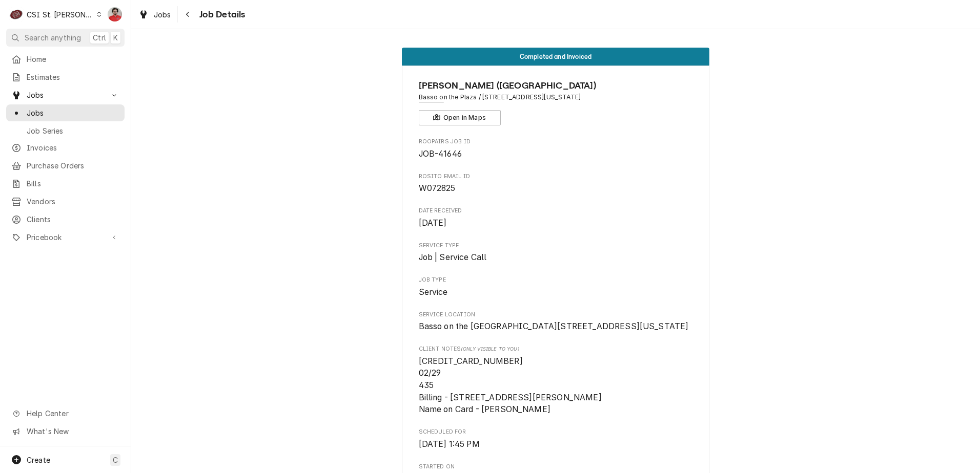  What do you see at coordinates (556, 97) in the screenshot?
I see `span: Address` at bounding box center [556, 97].